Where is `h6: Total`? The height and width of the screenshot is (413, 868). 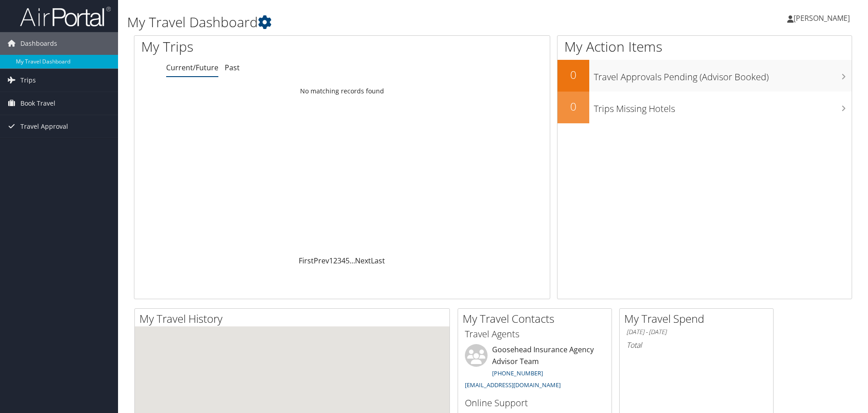
h6: Total is located at coordinates (696, 345).